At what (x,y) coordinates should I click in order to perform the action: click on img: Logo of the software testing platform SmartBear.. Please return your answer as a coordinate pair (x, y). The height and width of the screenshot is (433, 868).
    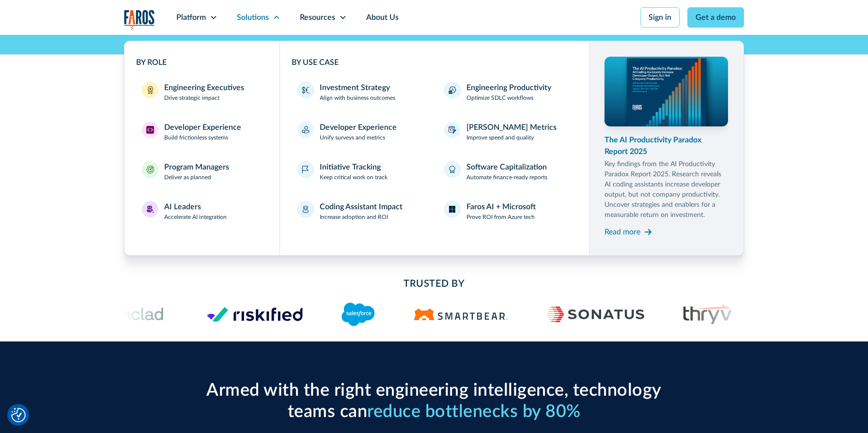
    Looking at the image, I should click on (460, 314).